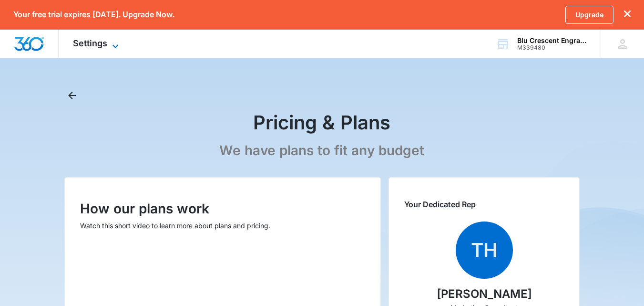 The height and width of the screenshot is (306, 644). I want to click on p: Watch this short video to learn more about plans and pricing., so click(223, 225).